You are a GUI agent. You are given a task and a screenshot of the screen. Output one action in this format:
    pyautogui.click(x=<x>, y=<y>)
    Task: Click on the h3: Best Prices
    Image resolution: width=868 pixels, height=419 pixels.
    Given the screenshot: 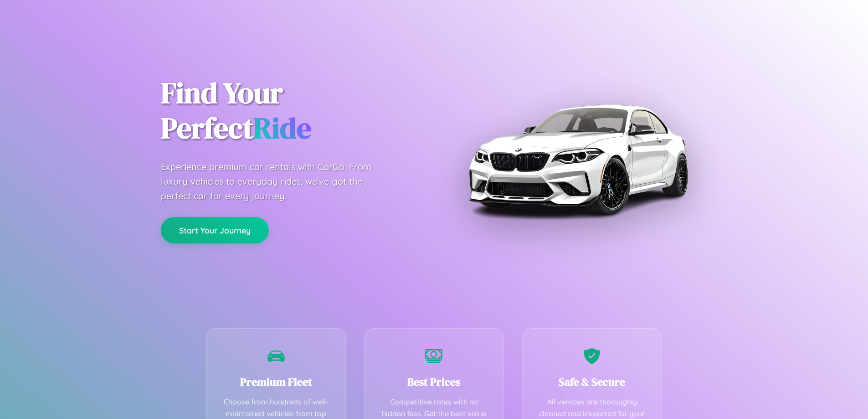 What is the action you would take?
    pyautogui.click(x=434, y=382)
    